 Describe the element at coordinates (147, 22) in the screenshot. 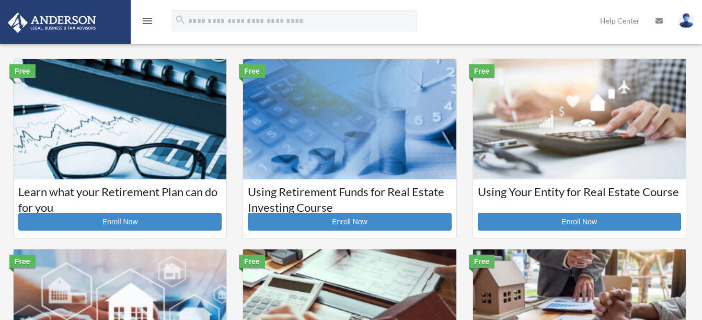

I see `a: menu` at that location.